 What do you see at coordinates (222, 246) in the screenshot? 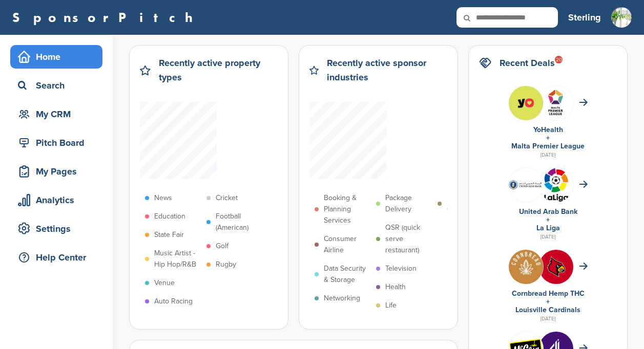
I see `p: Golf` at bounding box center [222, 246].